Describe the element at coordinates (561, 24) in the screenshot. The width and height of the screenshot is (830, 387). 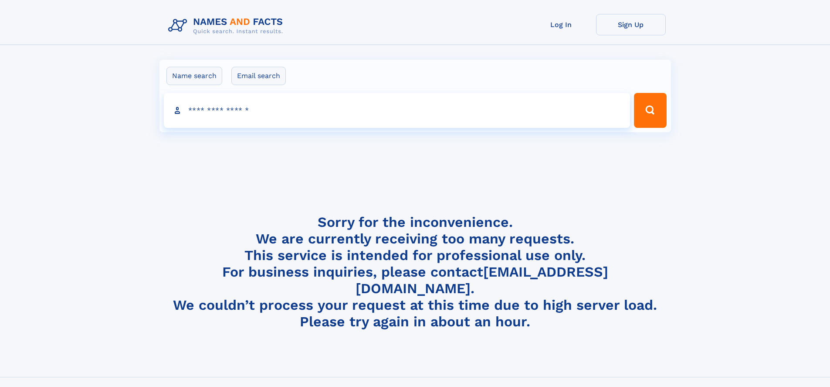
I see `a: Log In` at that location.